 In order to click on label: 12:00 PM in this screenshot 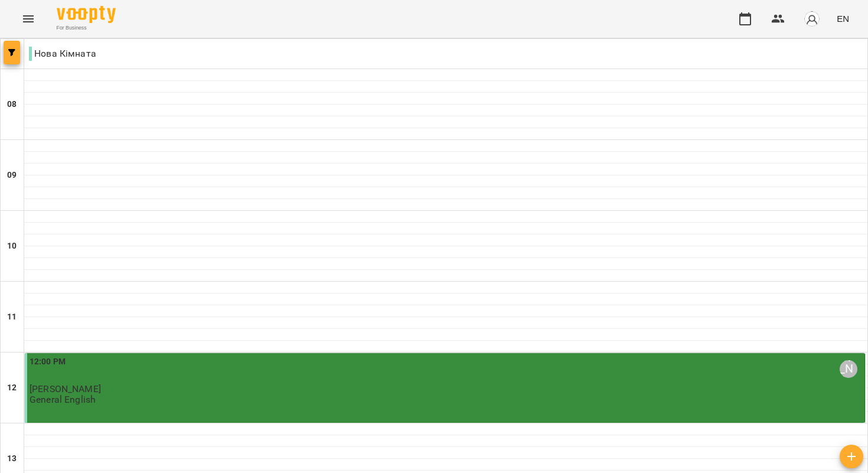, I will do `click(47, 362)`.